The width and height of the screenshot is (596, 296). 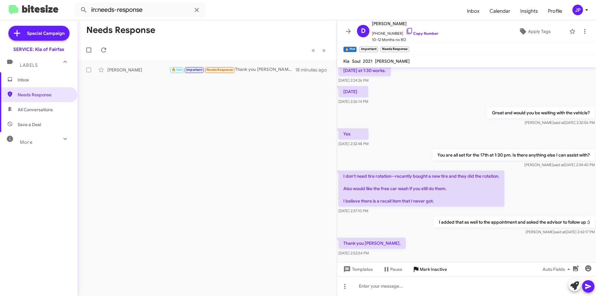 I want to click on span: D, so click(x=363, y=31).